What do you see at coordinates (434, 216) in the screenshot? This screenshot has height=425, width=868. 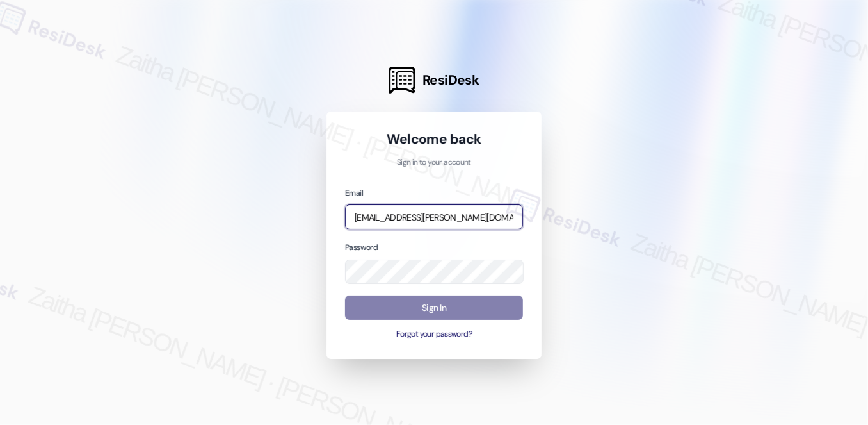 I see `input: name@example.com` at bounding box center [434, 216].